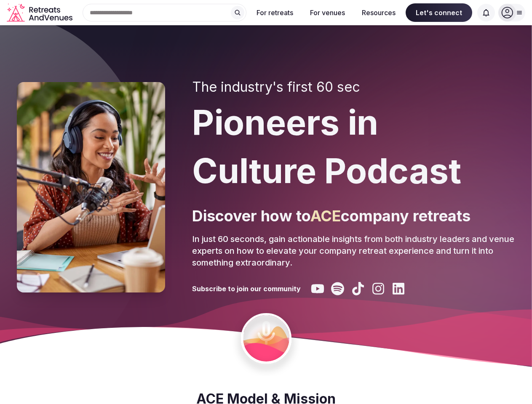 Image resolution: width=532 pixels, height=404 pixels. Describe the element at coordinates (378, 13) in the screenshot. I see `button: Resources` at that location.